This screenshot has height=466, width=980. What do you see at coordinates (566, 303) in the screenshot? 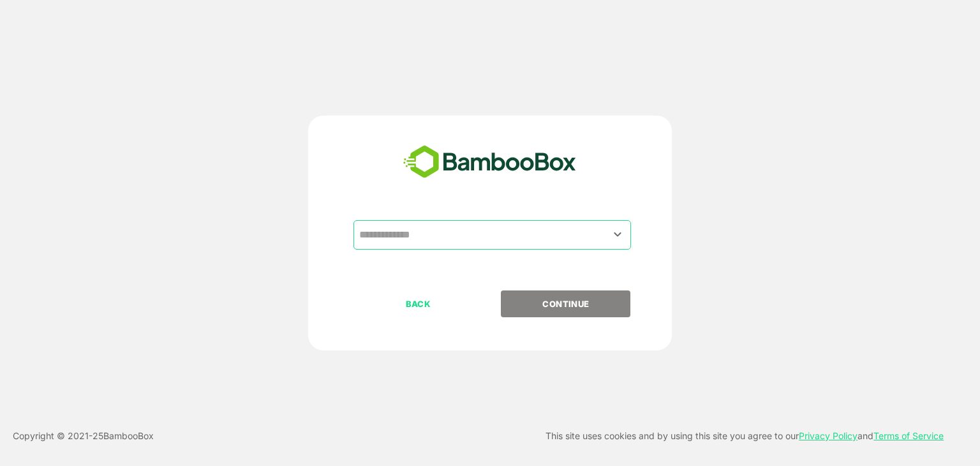
I see `p: CONTINUE` at bounding box center [566, 303].